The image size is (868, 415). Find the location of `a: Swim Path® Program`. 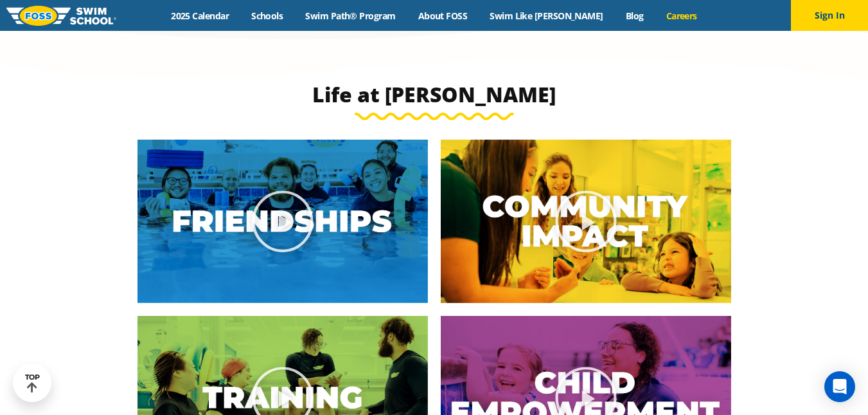

a: Swim Path® Program is located at coordinates (350, 16).